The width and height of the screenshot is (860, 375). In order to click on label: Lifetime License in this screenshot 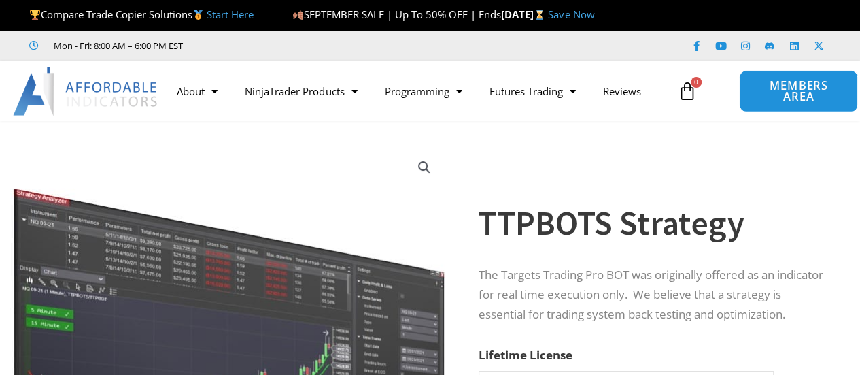, I will do `click(525, 354)`.